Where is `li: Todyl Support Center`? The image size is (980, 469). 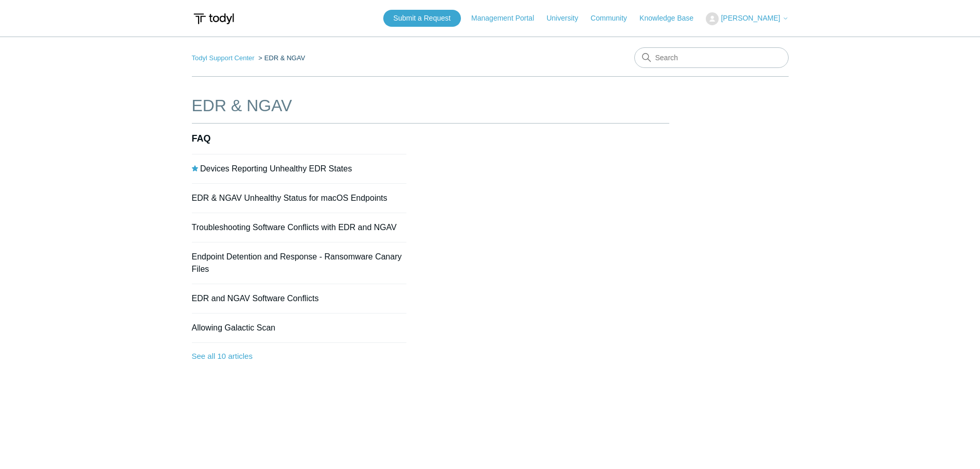 li: Todyl Support Center is located at coordinates (224, 58).